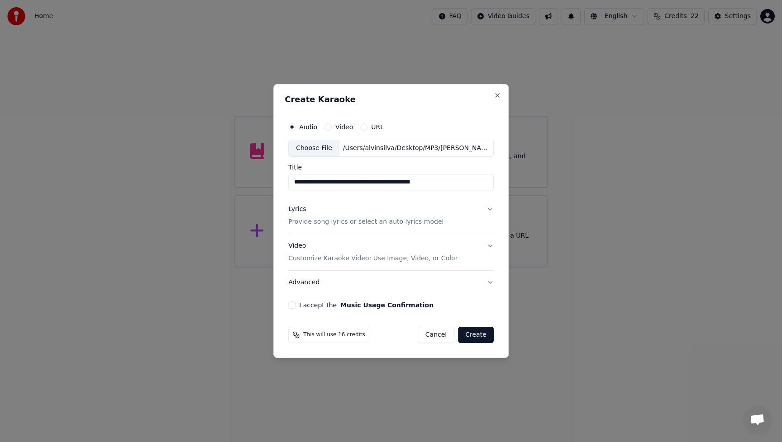 The width and height of the screenshot is (782, 442). Describe the element at coordinates (308, 127) in the screenshot. I see `label: Audio` at that location.